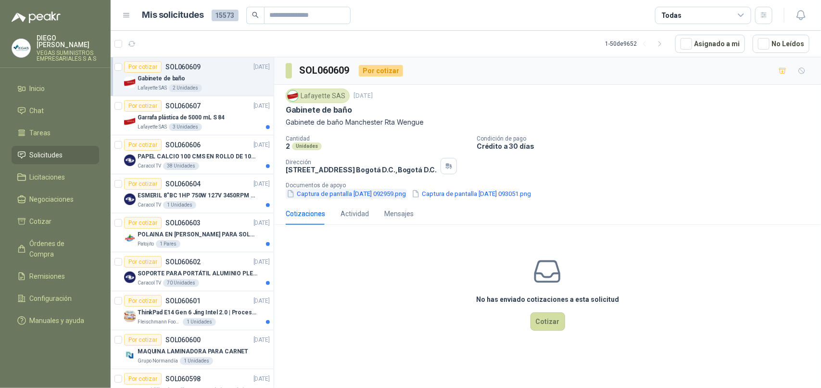  I want to click on div: 2 Unidades, so click(185, 88).